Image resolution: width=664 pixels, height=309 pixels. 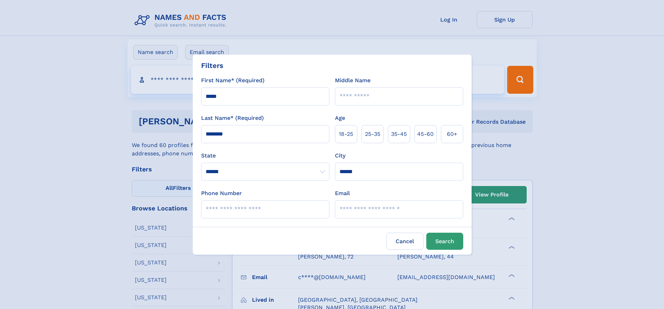 I want to click on span: 45‑60, so click(x=425, y=134).